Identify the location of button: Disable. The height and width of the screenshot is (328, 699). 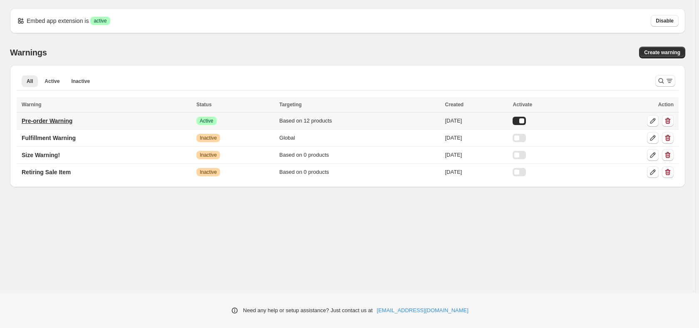
(665, 21).